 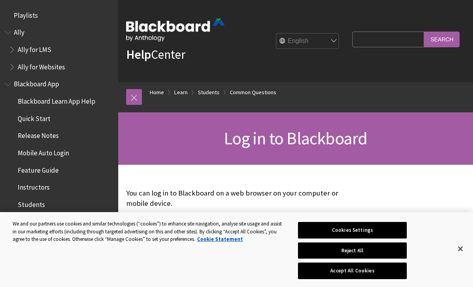 What do you see at coordinates (156, 54) in the screenshot?
I see `a: HelpCenter` at bounding box center [156, 54].